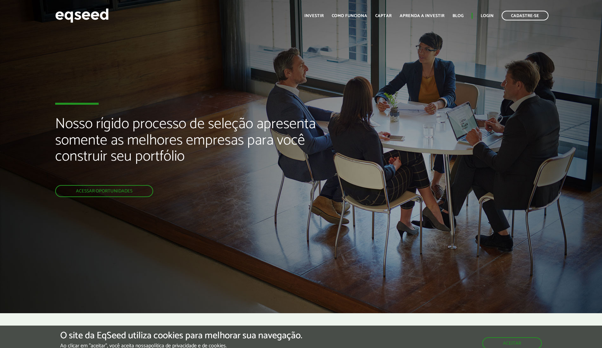 This screenshot has height=348, width=602. I want to click on h5: O site da EqSeed utiliza cookies para melhorar sua navegação., so click(181, 335).